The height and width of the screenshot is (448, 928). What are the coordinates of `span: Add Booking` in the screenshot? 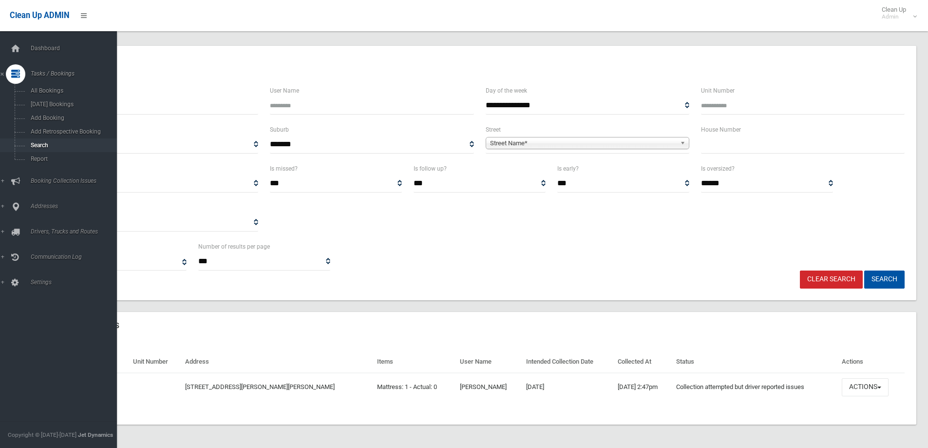 It's located at (72, 118).